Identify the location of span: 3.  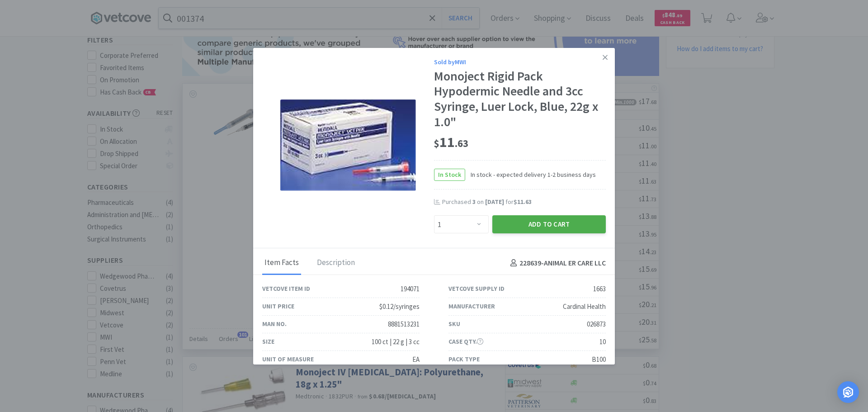
(474, 202).